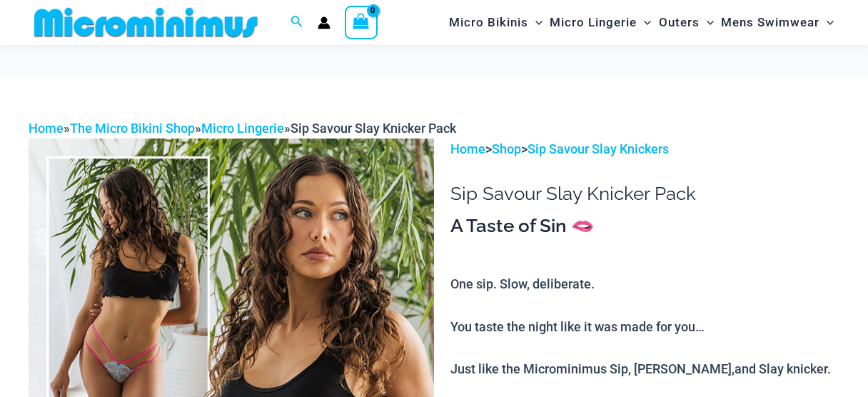 This screenshot has width=868, height=397. Describe the element at coordinates (324, 23) in the screenshot. I see `a: Account icon link` at that location.